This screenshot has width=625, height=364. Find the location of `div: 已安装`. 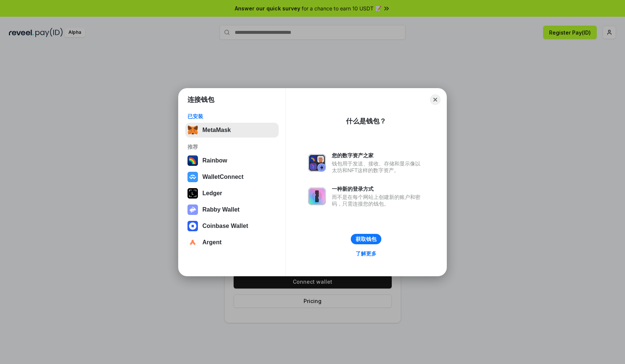

div: 已安装 is located at coordinates (232, 116).